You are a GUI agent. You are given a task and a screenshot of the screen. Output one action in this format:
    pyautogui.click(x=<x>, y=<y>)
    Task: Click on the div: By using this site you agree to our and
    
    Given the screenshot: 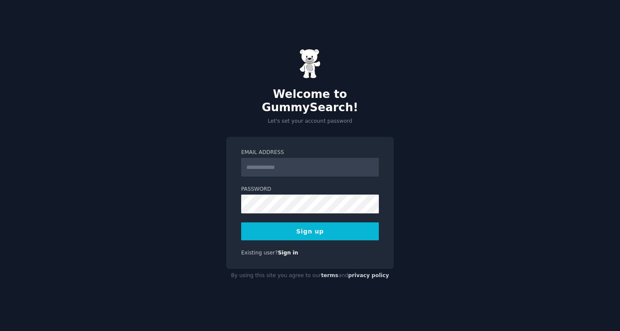 What is the action you would take?
    pyautogui.click(x=310, y=276)
    